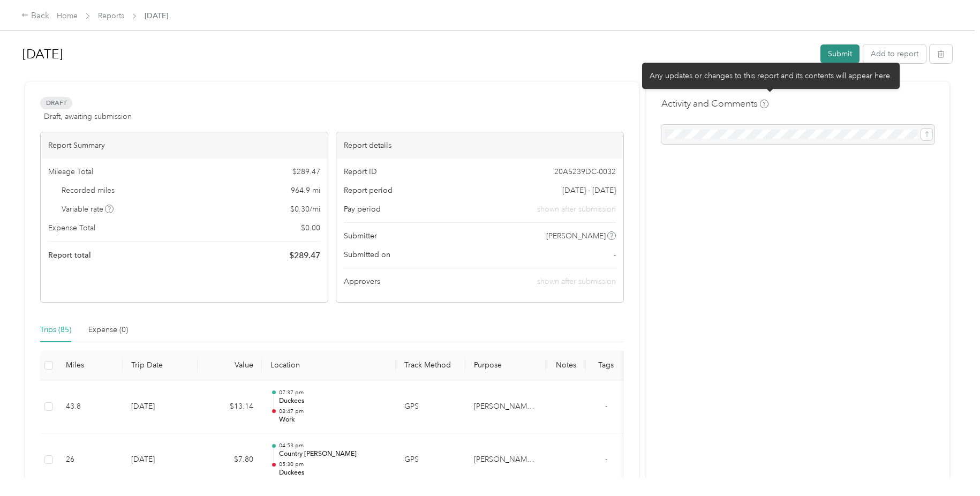 This screenshot has width=980, height=496. Describe the element at coordinates (368, 190) in the screenshot. I see `span: Report period` at that location.